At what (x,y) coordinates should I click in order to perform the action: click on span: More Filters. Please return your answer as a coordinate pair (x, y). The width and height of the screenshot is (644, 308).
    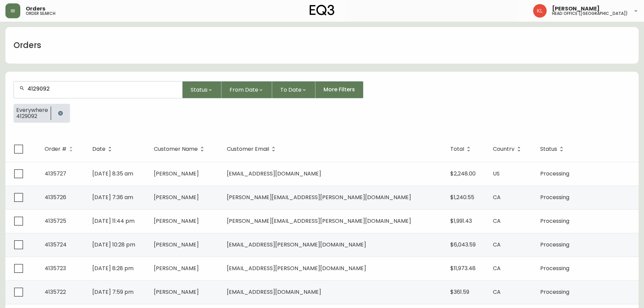
    Looking at the image, I should click on (339, 90).